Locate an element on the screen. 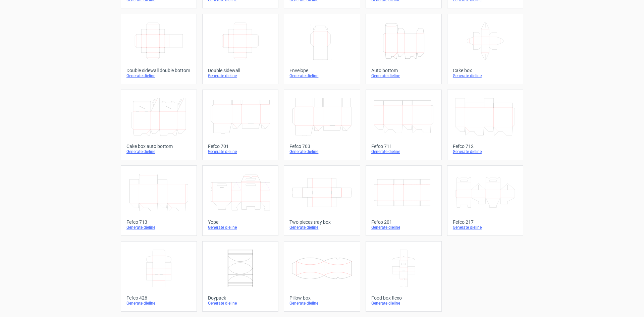 The image size is (644, 317). a: Double sidewall double bottomGenerate dieline is located at coordinates (158, 49).